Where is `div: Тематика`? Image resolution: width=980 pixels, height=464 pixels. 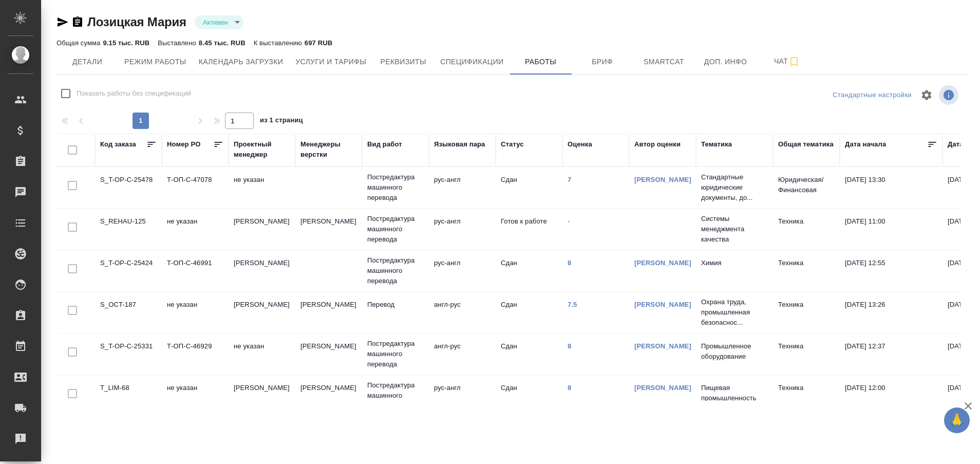
div: Тематика is located at coordinates (717, 144).